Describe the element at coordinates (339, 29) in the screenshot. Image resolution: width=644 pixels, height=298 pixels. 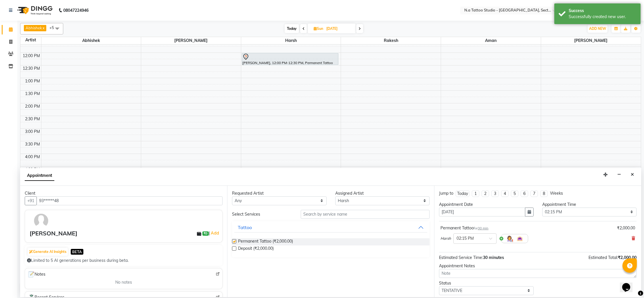
I see `input: 2025-09-07` at that location.